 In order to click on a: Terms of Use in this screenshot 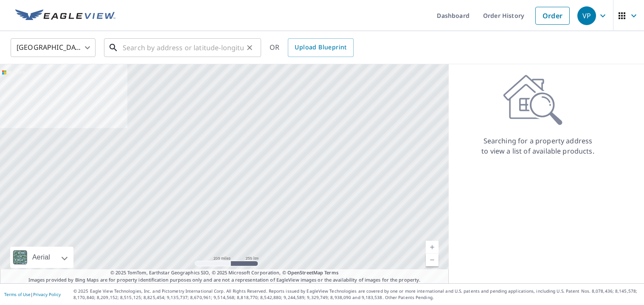, I will do `click(17, 294)`.